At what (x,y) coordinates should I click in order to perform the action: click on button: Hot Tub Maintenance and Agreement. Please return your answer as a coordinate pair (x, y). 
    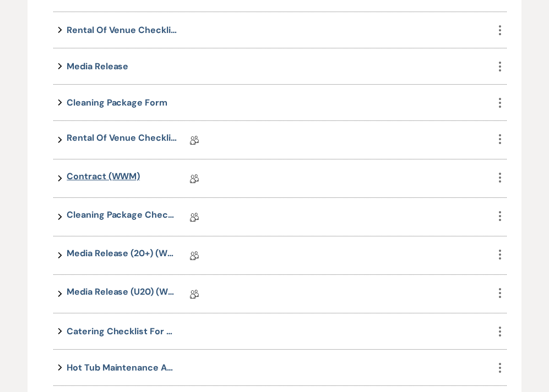
    Looking at the image, I should click on (121, 368).